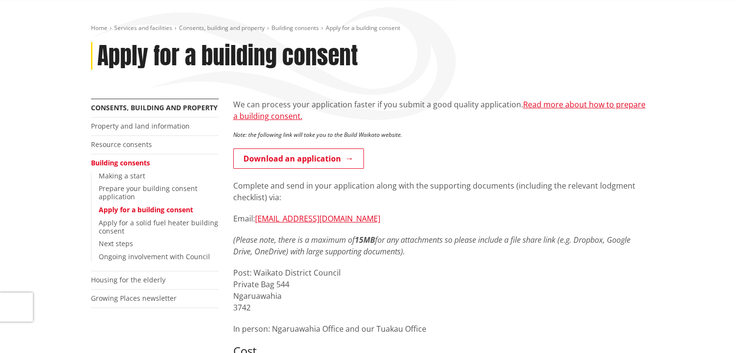 The image size is (736, 353). What do you see at coordinates (158, 227) in the screenshot?
I see `a: Apply for a solid fuel heater building consent​` at bounding box center [158, 227].